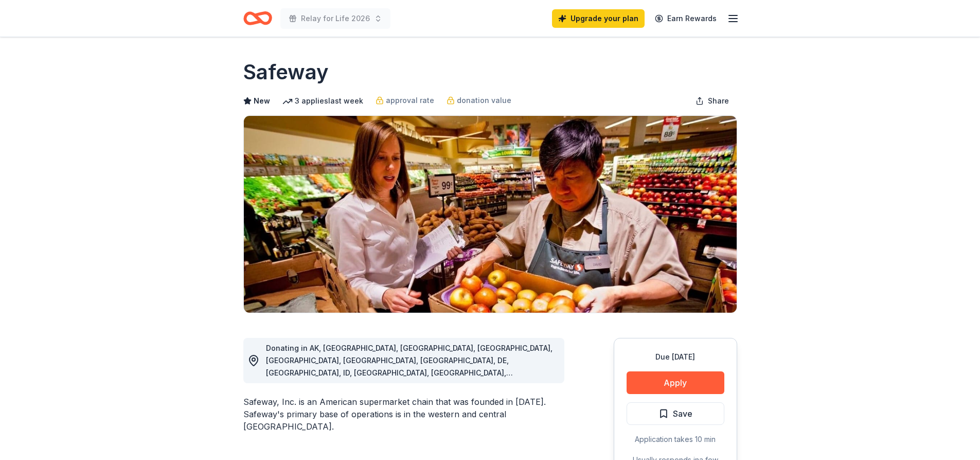  Describe the element at coordinates (686, 19) in the screenshot. I see `a: Earn Rewards` at that location.